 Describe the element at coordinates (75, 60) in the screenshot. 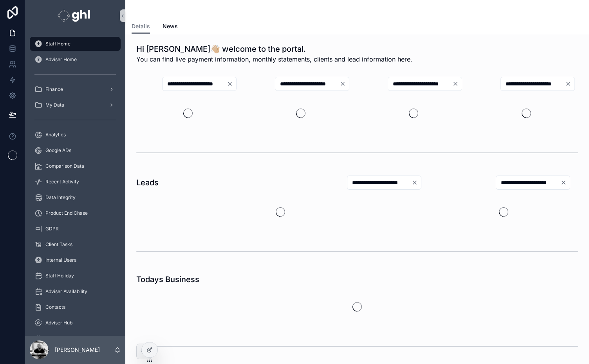

I see `a: Adviser Home` at that location.